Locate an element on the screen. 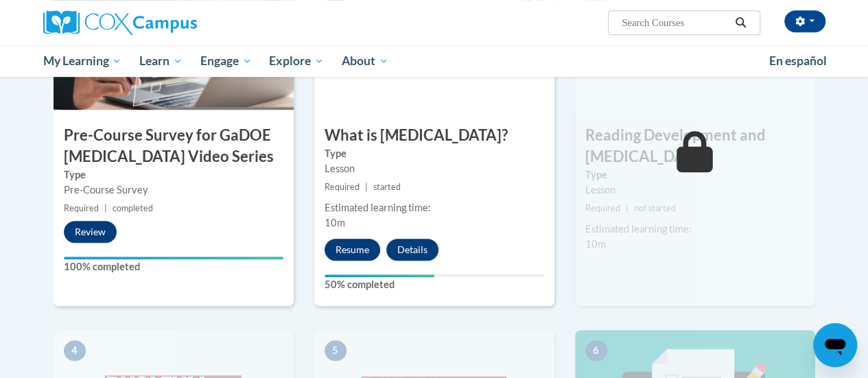  label: 100% completed is located at coordinates (174, 267).